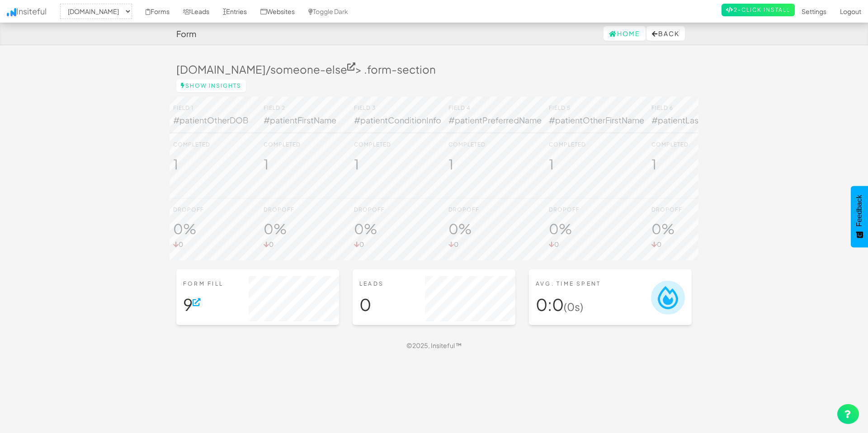 This screenshot has width=868, height=433. I want to click on h3: > .form-section, so click(434, 69).